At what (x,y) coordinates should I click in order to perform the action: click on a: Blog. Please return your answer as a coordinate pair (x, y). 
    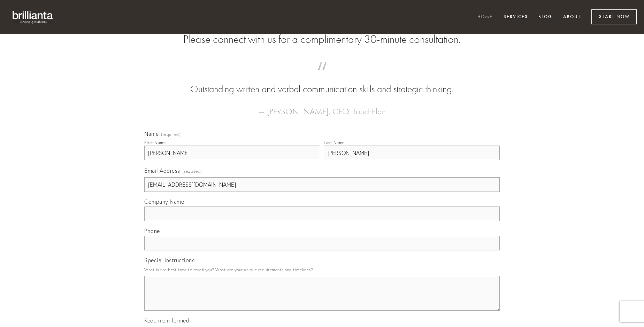
    Looking at the image, I should click on (545, 17).